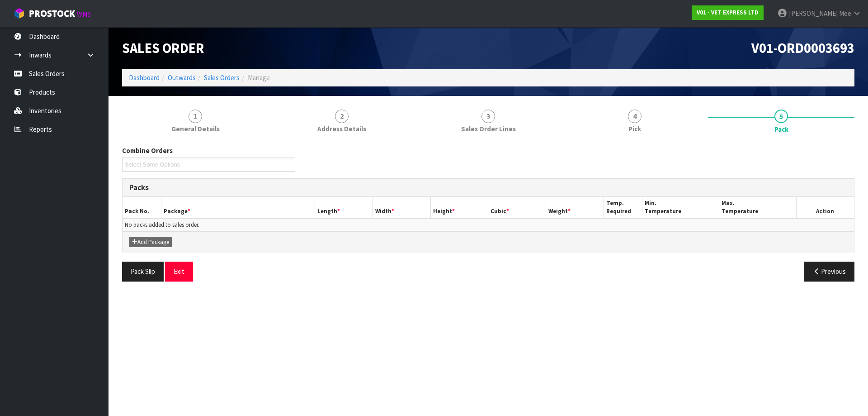  Describe the element at coordinates (781, 117) in the screenshot. I see `span: 5` at that location.